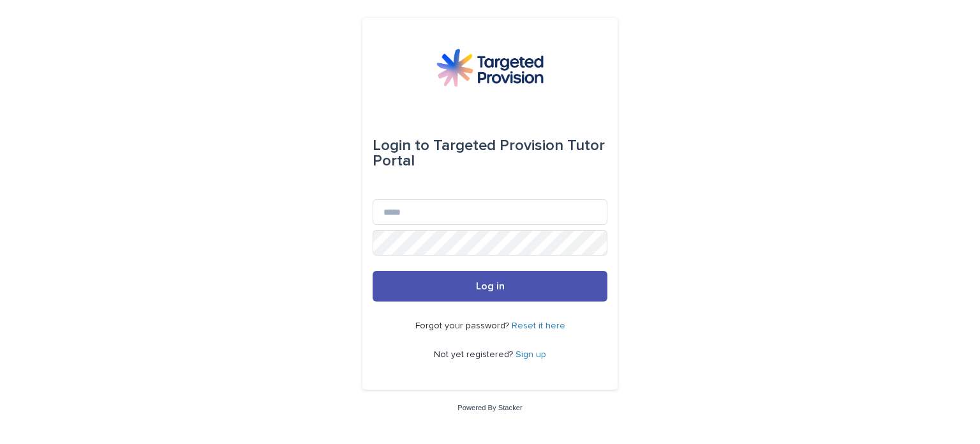 This screenshot has width=980, height=444. Describe the element at coordinates (539, 326) in the screenshot. I see `a: Reset it here` at that location.